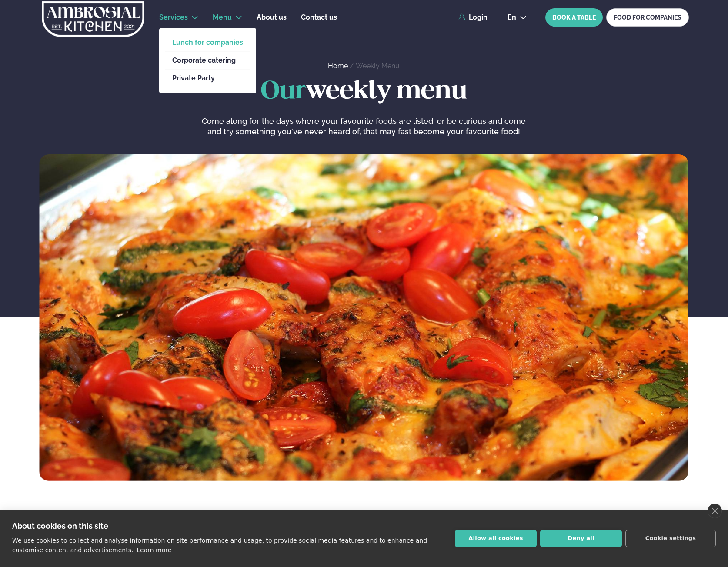 The width and height of the screenshot is (728, 567). What do you see at coordinates (363, 92) in the screenshot?
I see `h1: weekly menu` at bounding box center [363, 92].